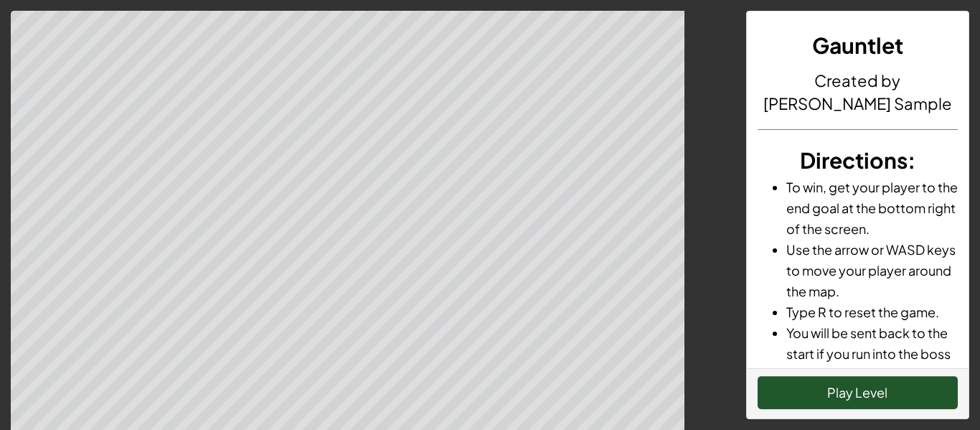 Image resolution: width=980 pixels, height=430 pixels. Describe the element at coordinates (858, 393) in the screenshot. I see `button: Play Level` at that location.